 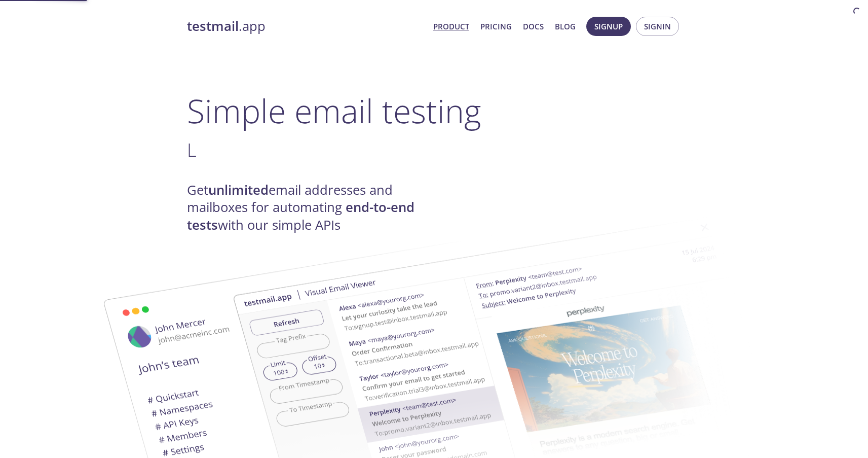 I want to click on a: testmail.app, so click(x=306, y=26).